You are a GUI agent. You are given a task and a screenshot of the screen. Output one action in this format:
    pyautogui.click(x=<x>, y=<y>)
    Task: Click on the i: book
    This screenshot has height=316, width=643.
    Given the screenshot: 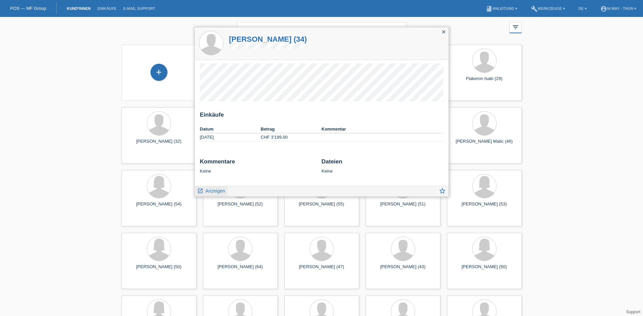 What is the action you would take?
    pyautogui.click(x=489, y=9)
    